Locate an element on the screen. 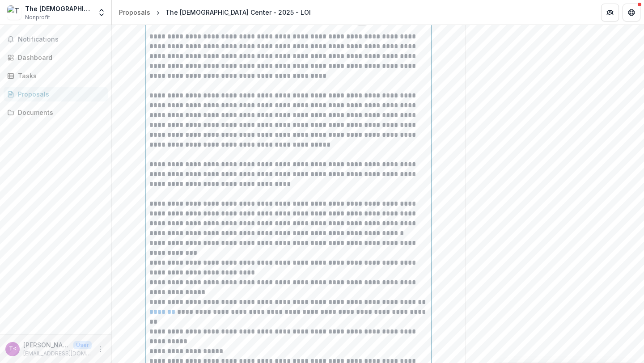  a: Tasks is located at coordinates (55, 76).